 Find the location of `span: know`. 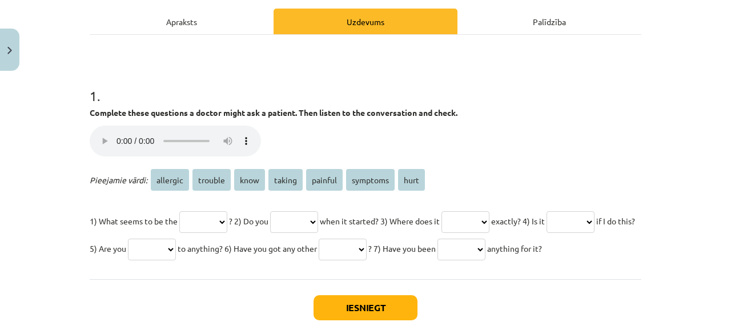

span: know is located at coordinates (250, 180).